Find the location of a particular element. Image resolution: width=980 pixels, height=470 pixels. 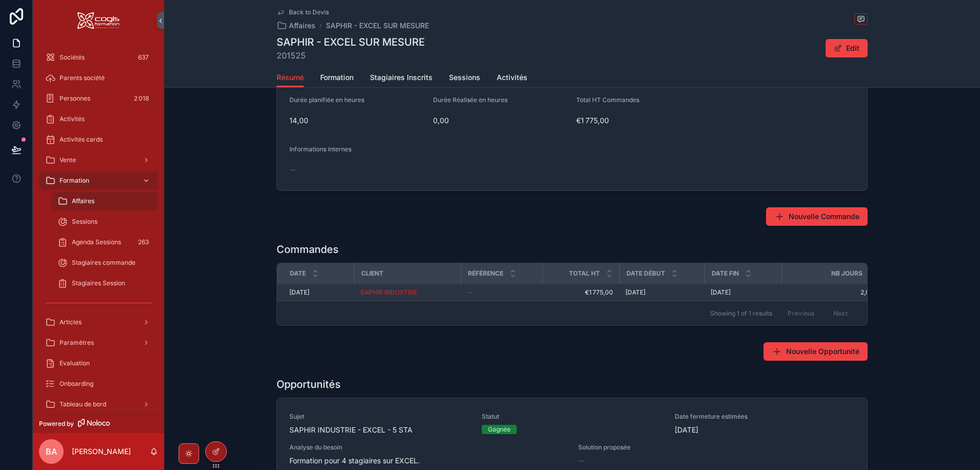

a: Stagiaires Session is located at coordinates (104, 283).